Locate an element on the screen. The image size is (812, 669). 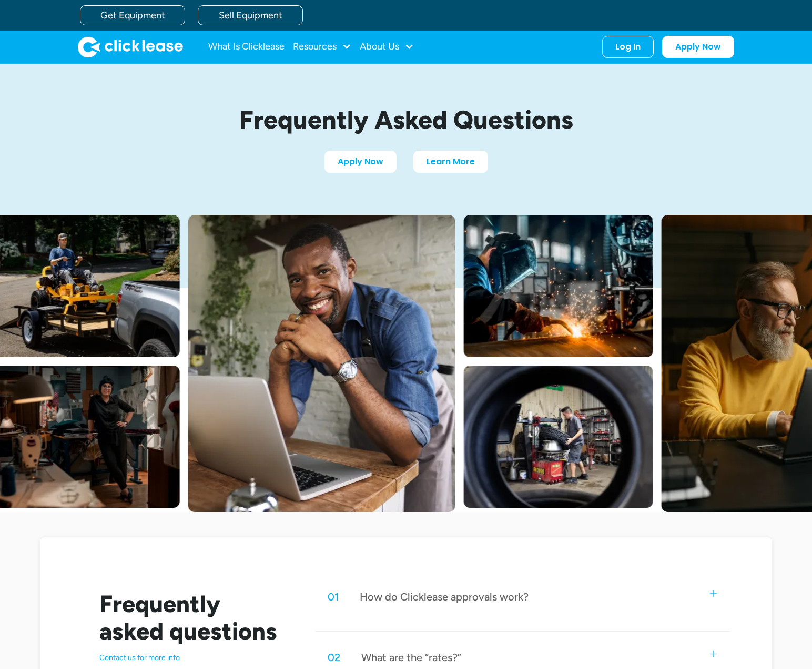
img: A man fitting a new tire on a rim is located at coordinates (558, 437).